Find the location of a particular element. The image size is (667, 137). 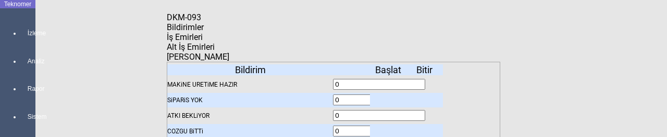

span: Alt İş Emirleri is located at coordinates (191, 47).